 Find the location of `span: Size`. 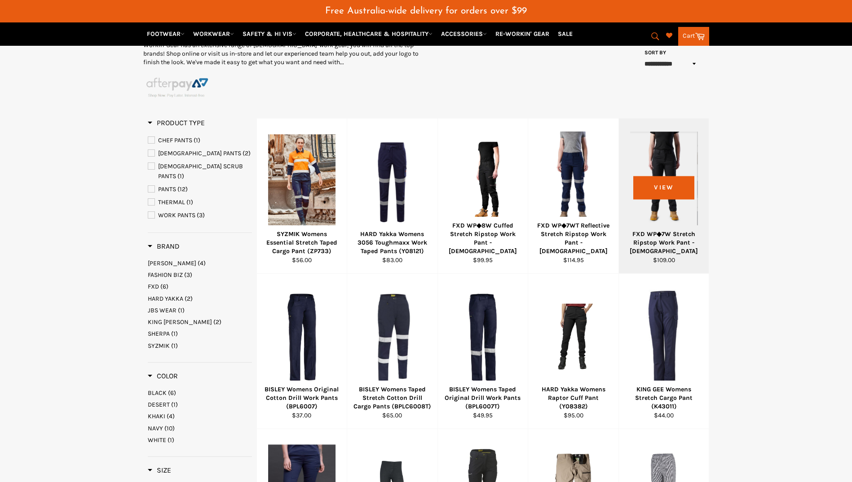

span: Size is located at coordinates (159, 470).